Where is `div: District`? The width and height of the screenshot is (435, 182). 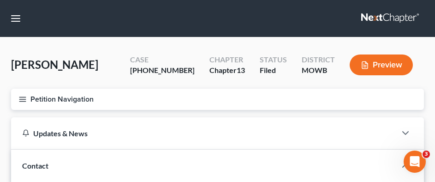 div: District is located at coordinates (318, 59).